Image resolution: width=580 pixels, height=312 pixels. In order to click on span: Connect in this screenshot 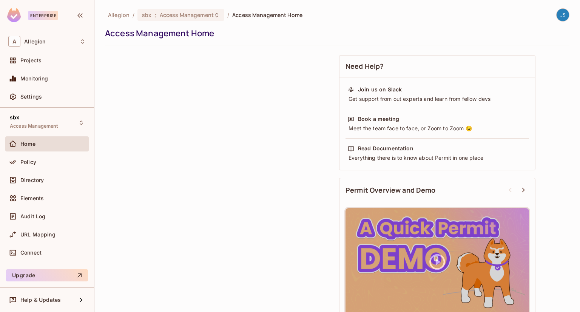, I will do `click(31, 252)`.